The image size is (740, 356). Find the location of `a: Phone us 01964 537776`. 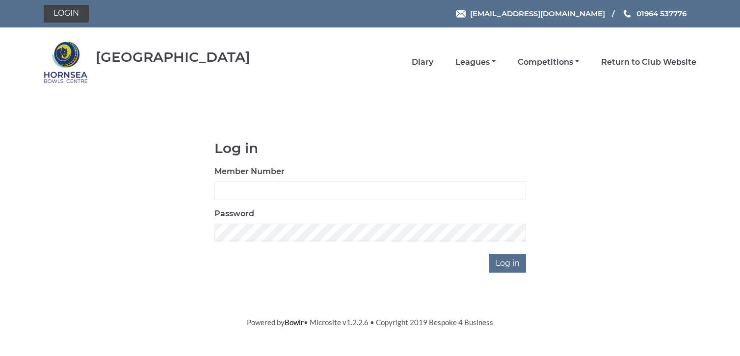

a: Phone us 01964 537776 is located at coordinates (654, 13).